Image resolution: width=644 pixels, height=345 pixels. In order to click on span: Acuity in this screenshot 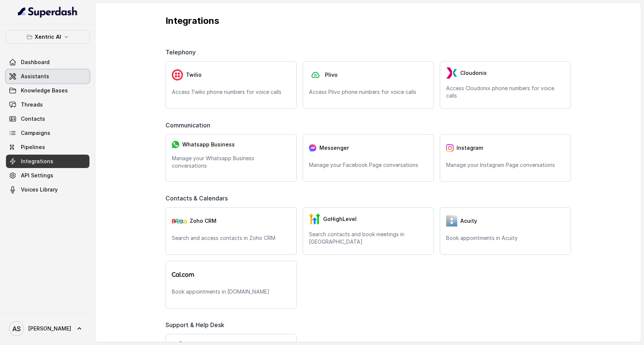, I will do `click(469, 221)`.